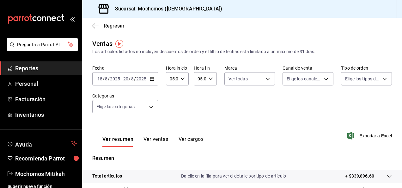  Describe the element at coordinates (118, 141) in the screenshot. I see `button: Ver resumen` at that location.